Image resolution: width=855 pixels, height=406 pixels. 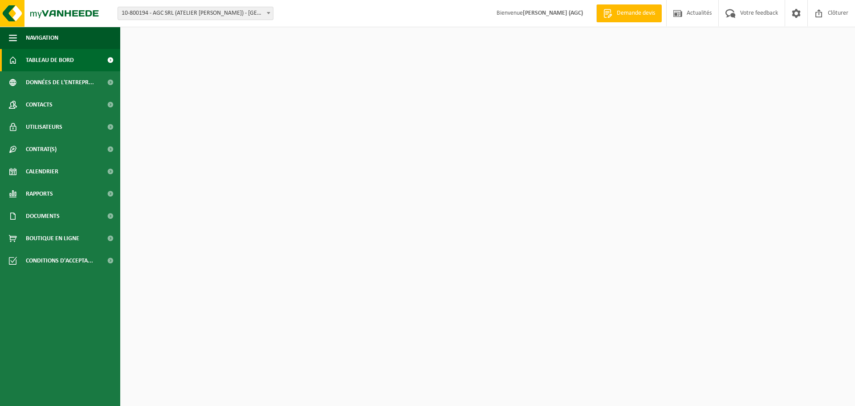 What do you see at coordinates (39, 105) in the screenshot?
I see `span: Contacts` at bounding box center [39, 105].